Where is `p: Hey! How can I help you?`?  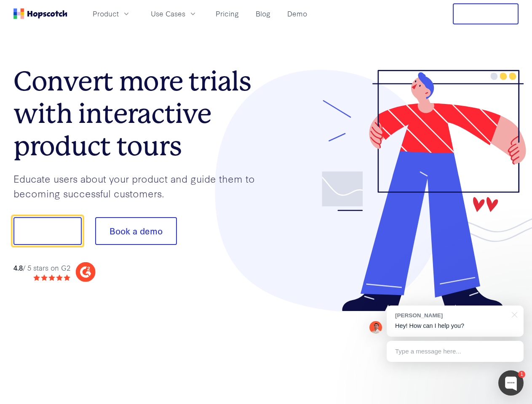 p: Hey! How can I help you? is located at coordinates (455, 326).